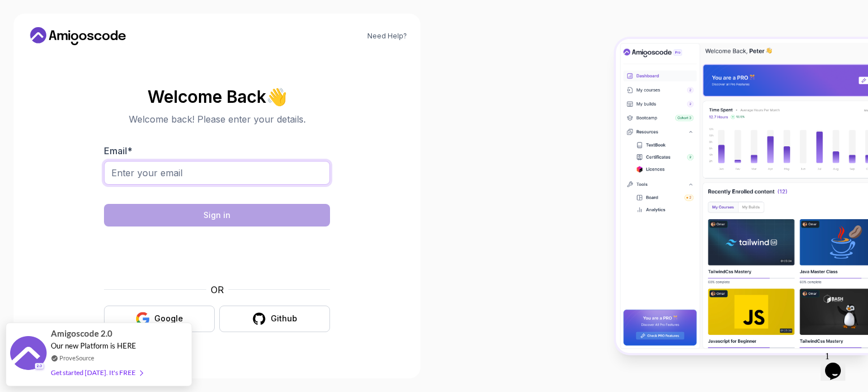 The height and width of the screenshot is (392, 868). What do you see at coordinates (217, 173) in the screenshot?
I see `input: Enter your email` at bounding box center [217, 173].